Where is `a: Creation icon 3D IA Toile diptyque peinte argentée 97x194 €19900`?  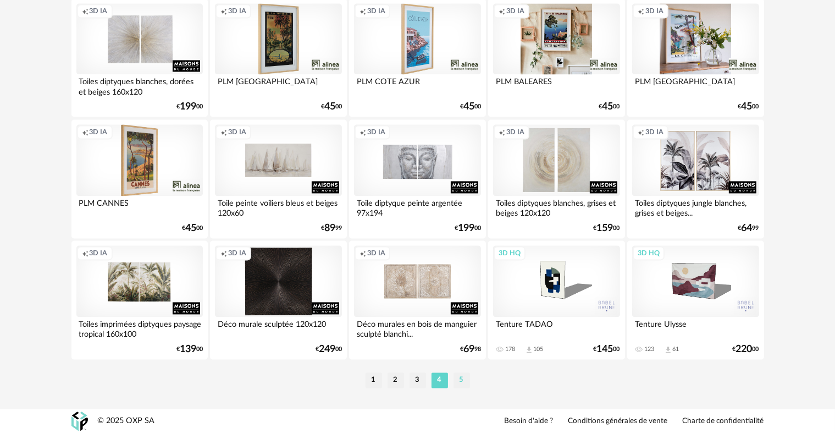
a: Creation icon 3D IA Toile diptyque peinte argentée 97x194 €19900 is located at coordinates (417, 179).